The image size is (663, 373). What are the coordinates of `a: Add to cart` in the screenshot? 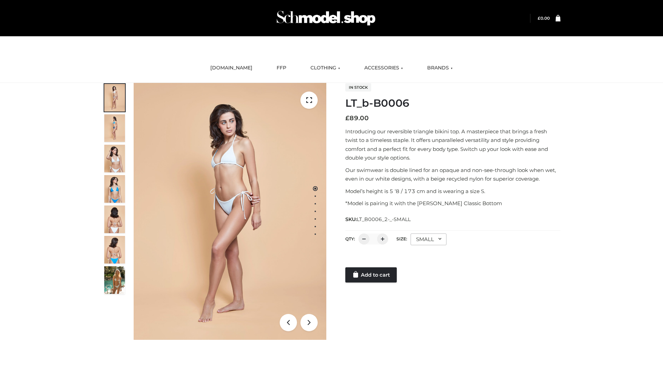 It's located at (371, 275).